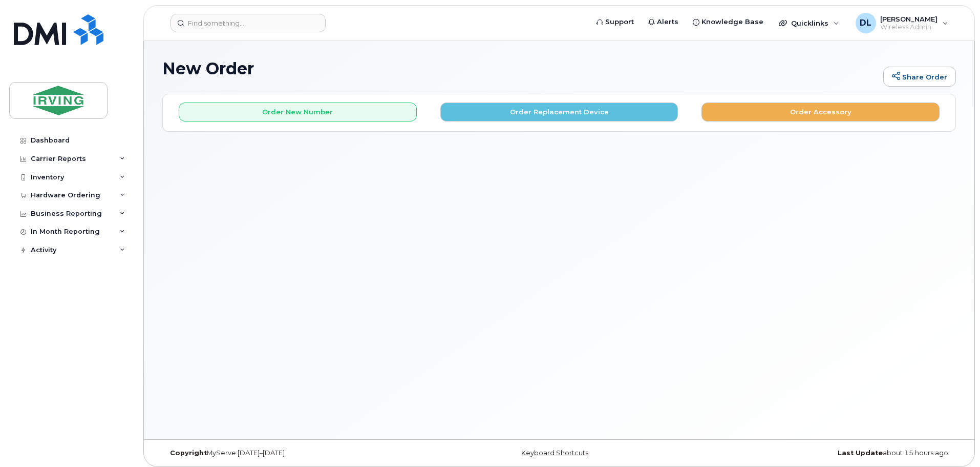  What do you see at coordinates (297, 111) in the screenshot?
I see `button: Order New Number` at bounding box center [297, 111].